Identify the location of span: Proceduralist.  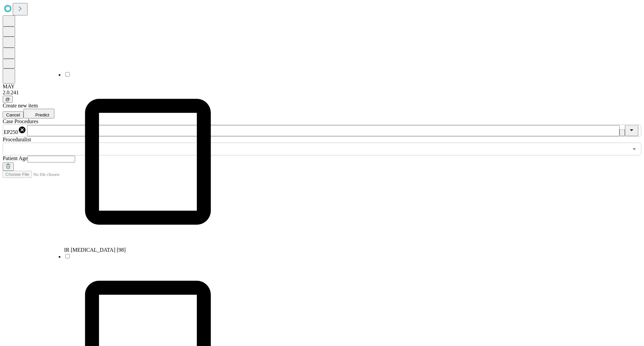
(17, 139).